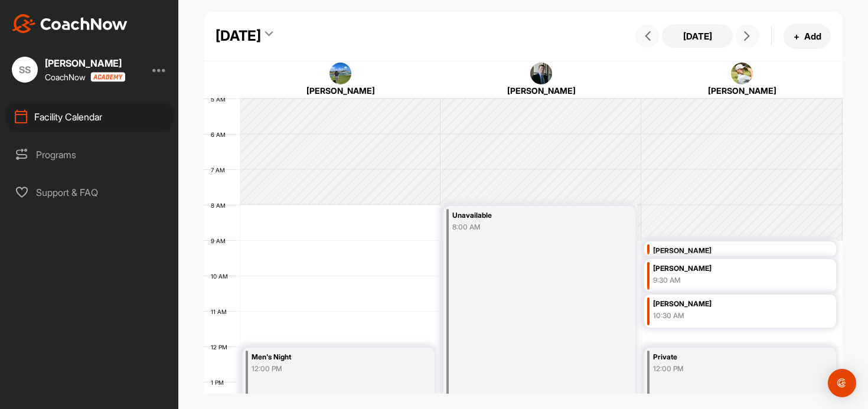 The height and width of the screenshot is (409, 868). What do you see at coordinates (221, 311) in the screenshot?
I see `div: 11 AM` at bounding box center [221, 311].